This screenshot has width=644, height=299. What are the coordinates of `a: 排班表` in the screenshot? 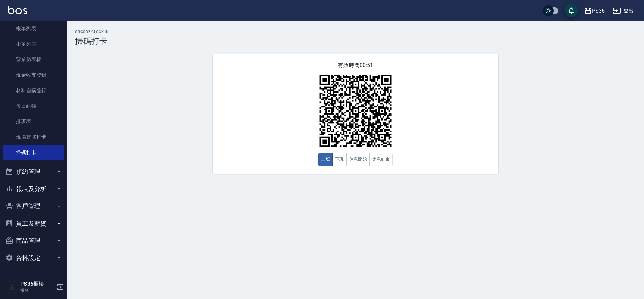 It's located at (33, 122).